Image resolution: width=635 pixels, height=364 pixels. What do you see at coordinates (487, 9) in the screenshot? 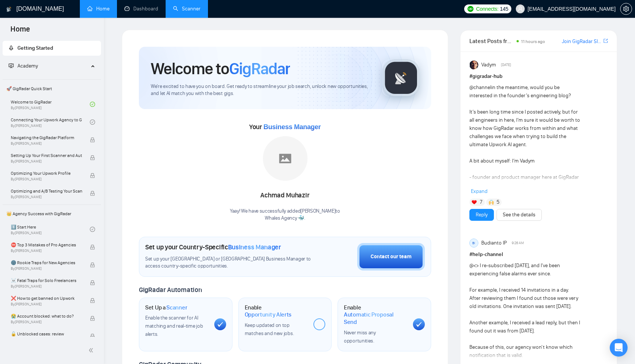
I see `span: Connects:` at bounding box center [487, 9].